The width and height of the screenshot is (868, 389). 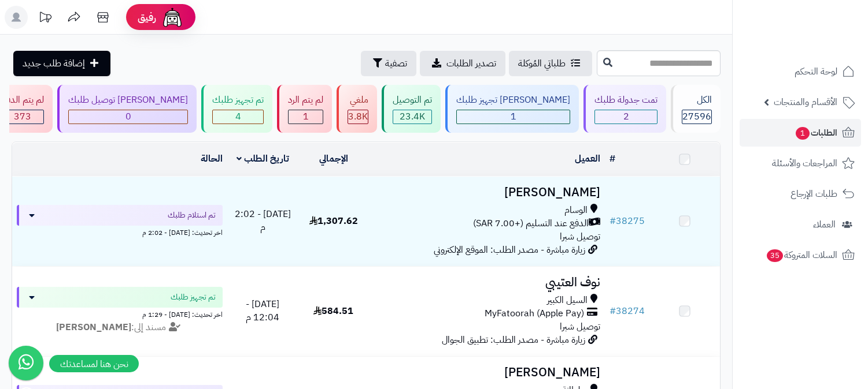 I want to click on a: تصدير الطلبات, so click(x=462, y=63).